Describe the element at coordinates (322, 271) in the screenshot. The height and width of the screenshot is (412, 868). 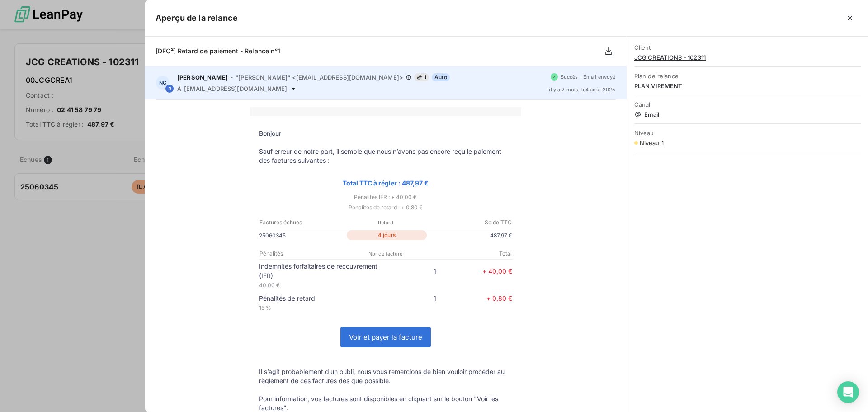
I see `p: Indemnités forfaitaires de recouvrement (IFR)` at that location.